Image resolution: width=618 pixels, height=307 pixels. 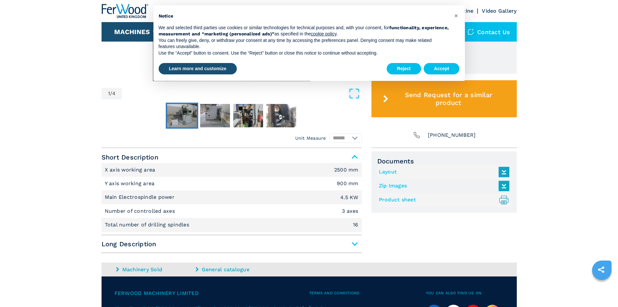 What do you see at coordinates (489, 32) in the screenshot?
I see `div: Contact us` at bounding box center [489, 32].